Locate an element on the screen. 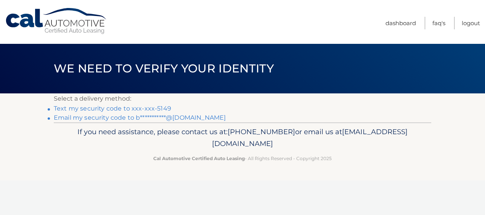  a: Dashboard is located at coordinates (400, 23).